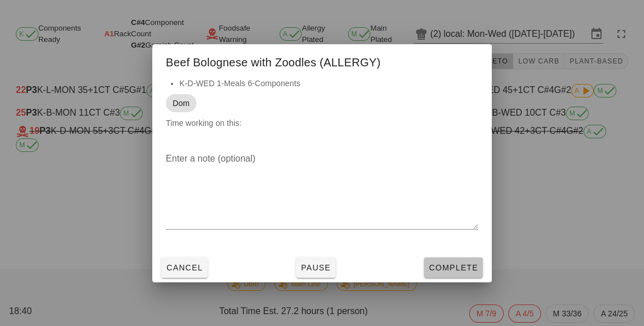 The height and width of the screenshot is (326, 644). What do you see at coordinates (322, 109) in the screenshot?
I see `div: Time working on this:` at bounding box center [322, 109].